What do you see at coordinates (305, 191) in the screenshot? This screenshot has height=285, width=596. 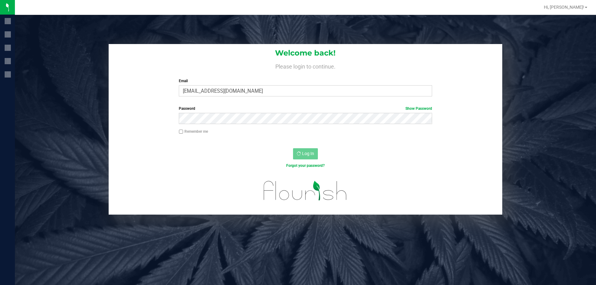 I see `img: flourish_logo.svg` at bounding box center [305, 191].